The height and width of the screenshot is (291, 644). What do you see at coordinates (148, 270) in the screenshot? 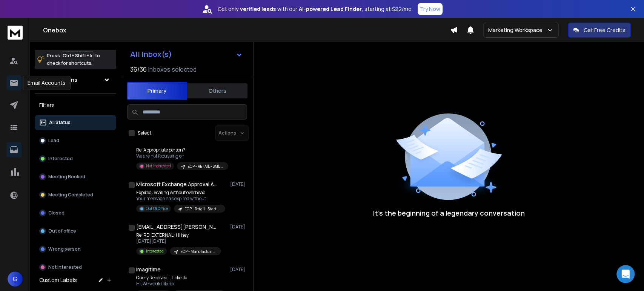
I see `h1: Imagitime` at bounding box center [148, 270].